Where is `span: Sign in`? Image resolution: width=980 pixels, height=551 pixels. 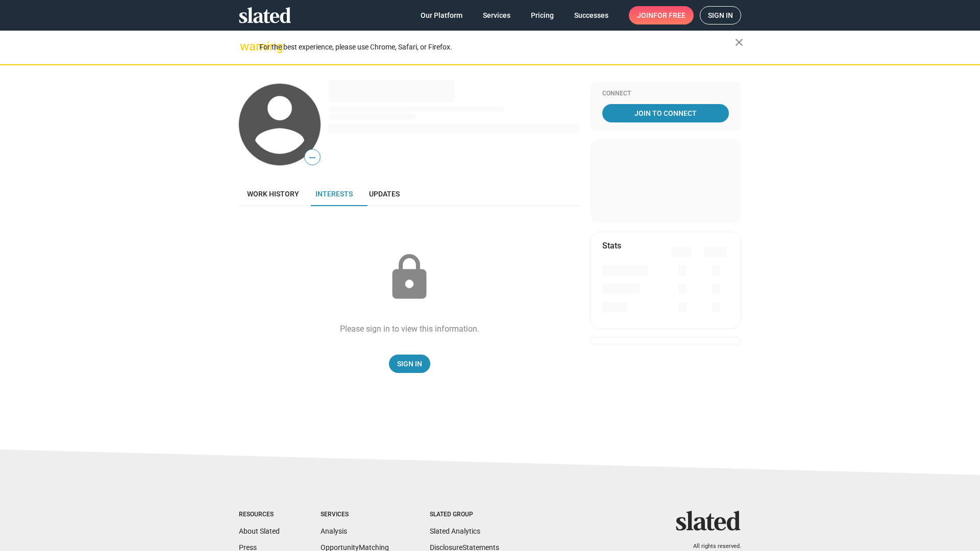 span: Sign in is located at coordinates (720, 16).